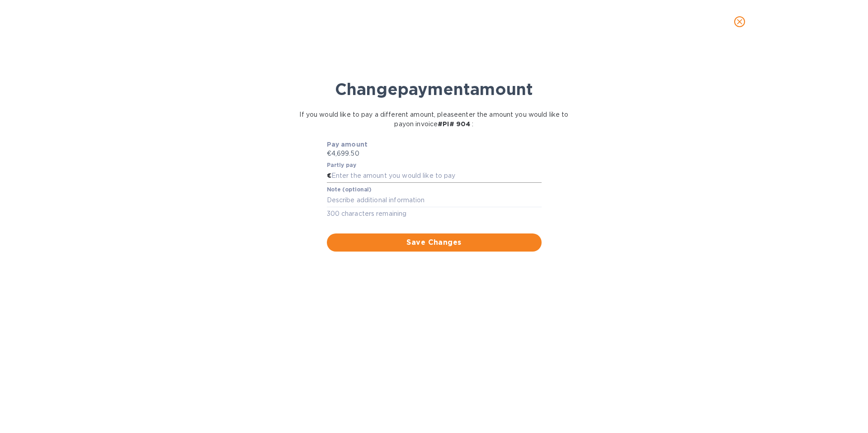  Describe the element at coordinates (434, 214) in the screenshot. I see `p: 300 characters remaining` at that location.